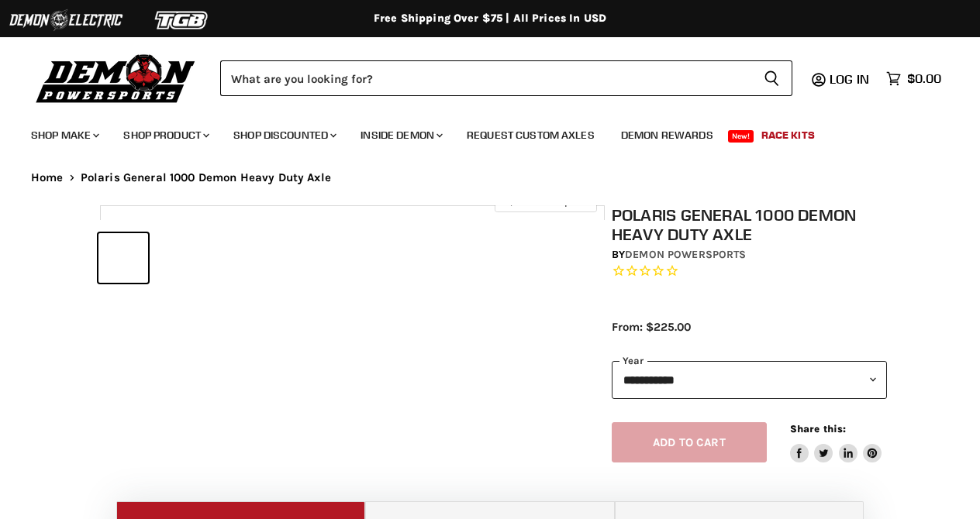  What do you see at coordinates (666, 135) in the screenshot?
I see `a: Demon Rewards` at bounding box center [666, 135].